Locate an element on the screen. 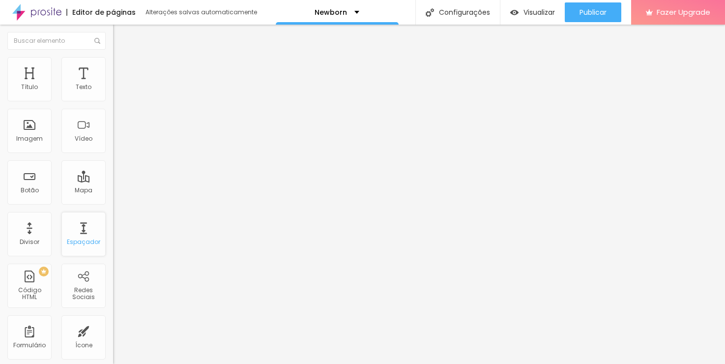 This screenshot has height=364, width=725. div: Editor de páginas is located at coordinates (101, 12).